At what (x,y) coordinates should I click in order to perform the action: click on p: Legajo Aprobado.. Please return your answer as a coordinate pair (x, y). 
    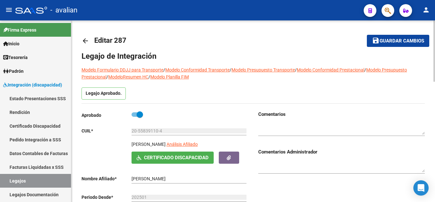
    Looking at the image, I should click on (104, 93).